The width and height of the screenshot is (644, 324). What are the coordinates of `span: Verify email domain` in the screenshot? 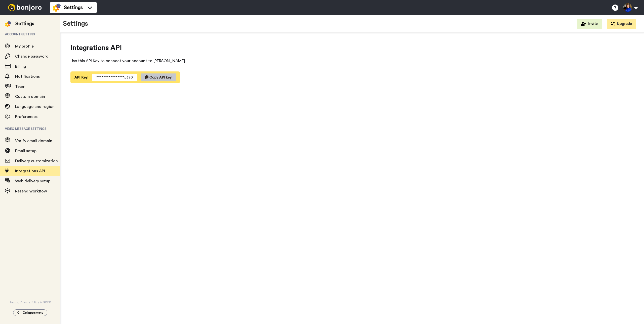 It's located at (34, 141).